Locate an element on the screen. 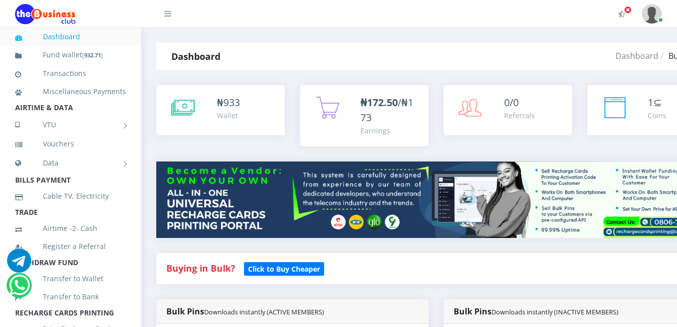  span: 0/0 is located at coordinates (511, 102).